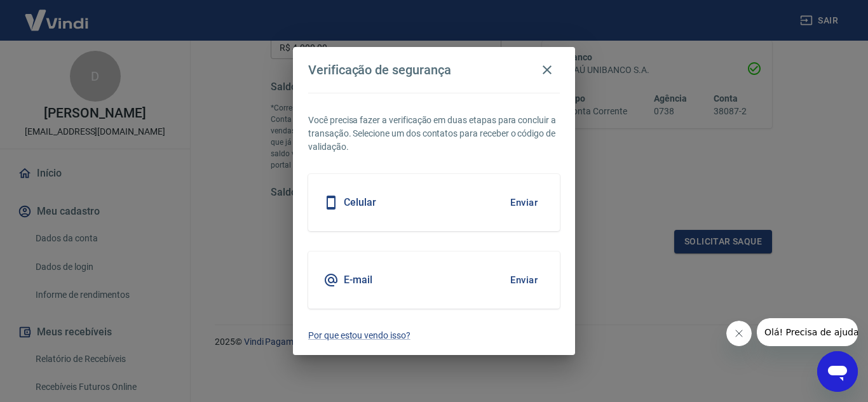 Image resolution: width=868 pixels, height=402 pixels. Describe the element at coordinates (360, 203) in the screenshot. I see `h5: Celular` at that location.